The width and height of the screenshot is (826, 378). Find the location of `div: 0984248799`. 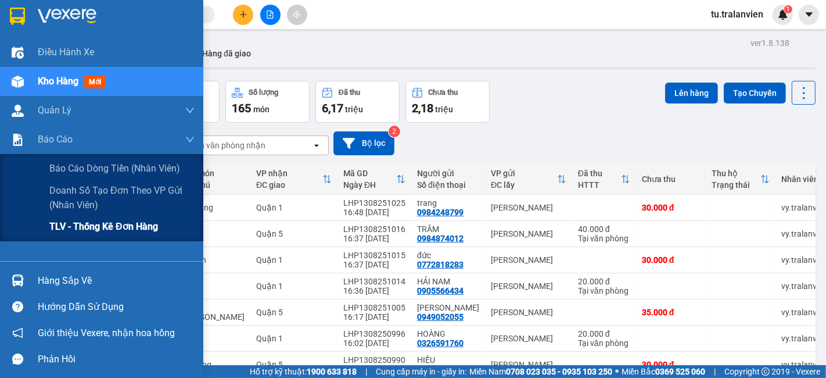

div: 0984248799 is located at coordinates (440, 212).